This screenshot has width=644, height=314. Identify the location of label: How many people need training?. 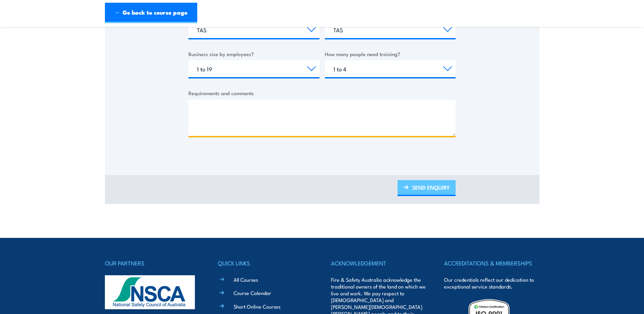
(390, 54).